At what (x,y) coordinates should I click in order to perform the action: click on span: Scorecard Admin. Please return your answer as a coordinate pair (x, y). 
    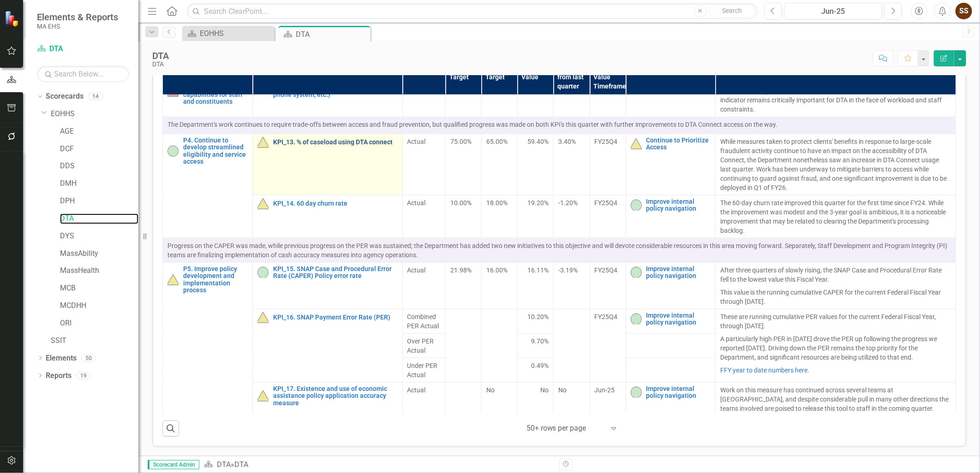
    Looking at the image, I should click on (173, 465).